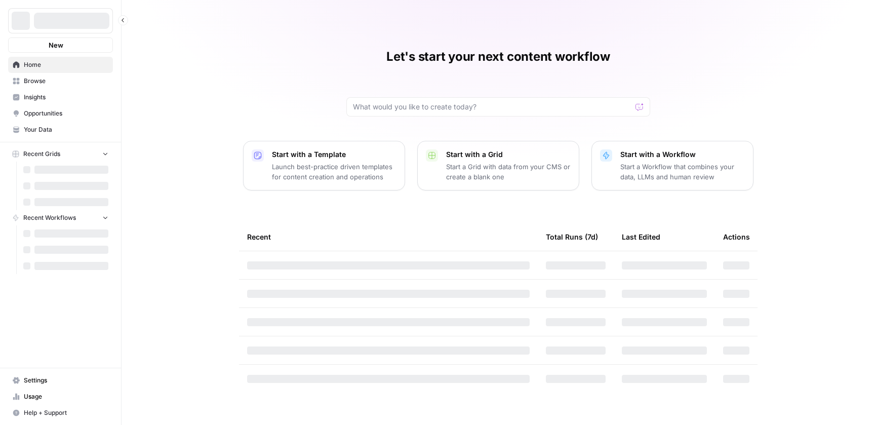 This screenshot has height=425, width=875. Describe the element at coordinates (66, 380) in the screenshot. I see `span: Settings` at that location.